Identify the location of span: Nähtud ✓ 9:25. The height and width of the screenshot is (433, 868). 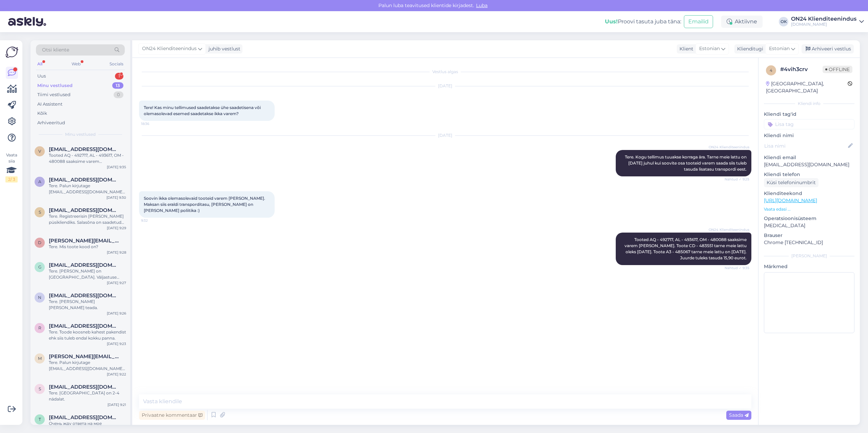
(736, 179).